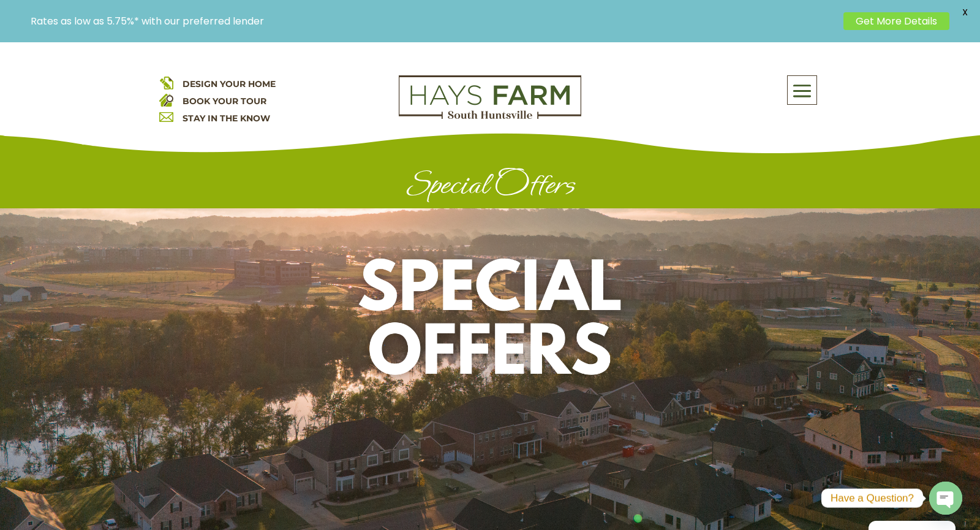 The height and width of the screenshot is (530, 980). Describe the element at coordinates (229, 84) in the screenshot. I see `span: DESIGN YOUR HOME` at that location.